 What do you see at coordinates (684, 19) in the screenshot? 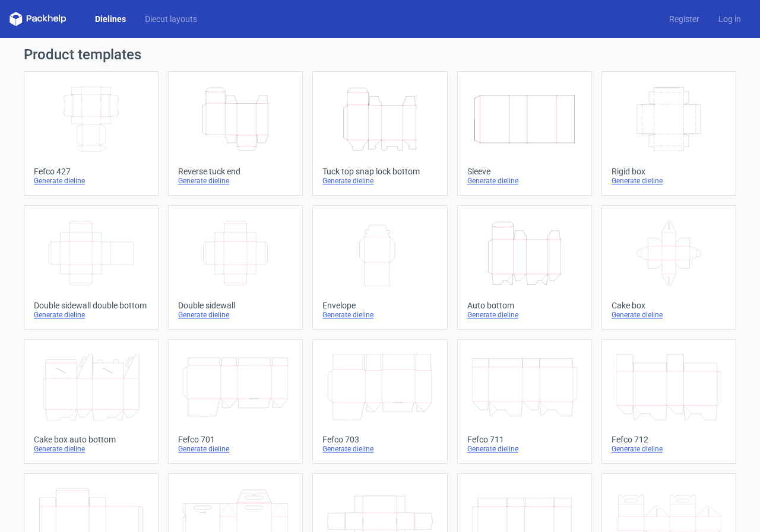
I see `a: Register` at bounding box center [684, 19].